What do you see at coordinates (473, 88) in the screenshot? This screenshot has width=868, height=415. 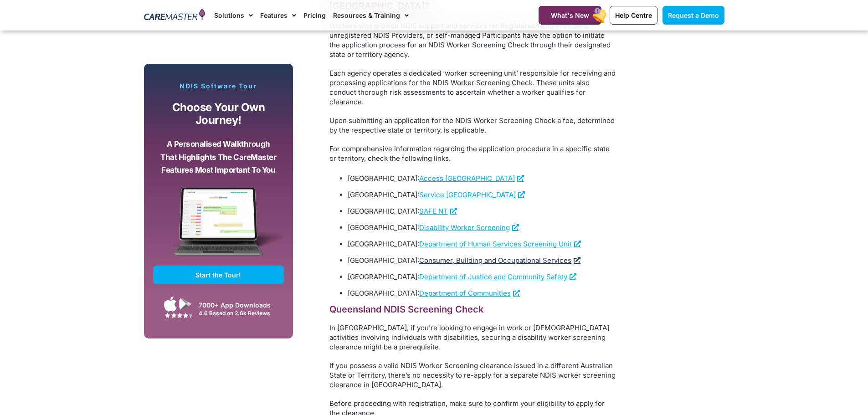 I see `span: Each agency operates a dedicated ‘worker screening unit’ responsible for receiving and processing...` at bounding box center [473, 88].